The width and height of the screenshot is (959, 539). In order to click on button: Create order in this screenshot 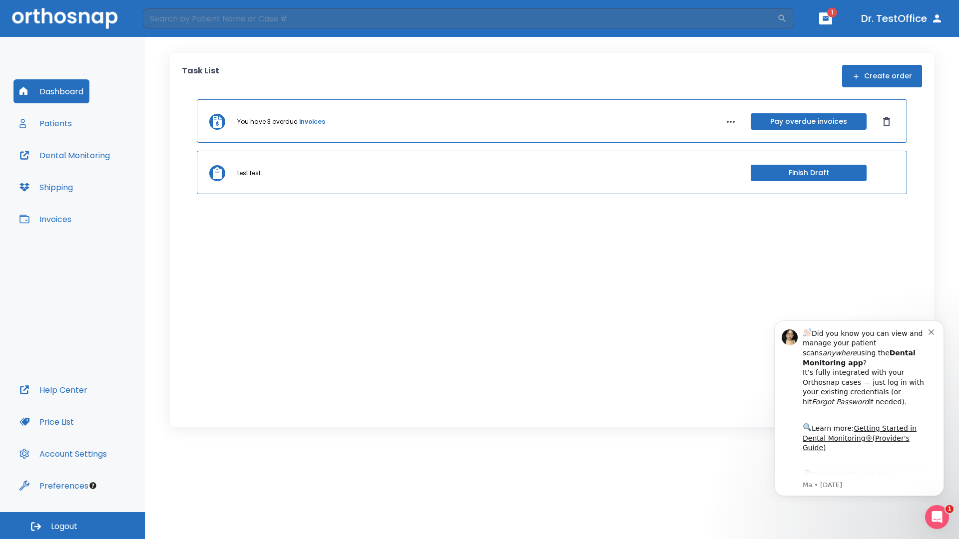, I will do `click(882, 76)`.